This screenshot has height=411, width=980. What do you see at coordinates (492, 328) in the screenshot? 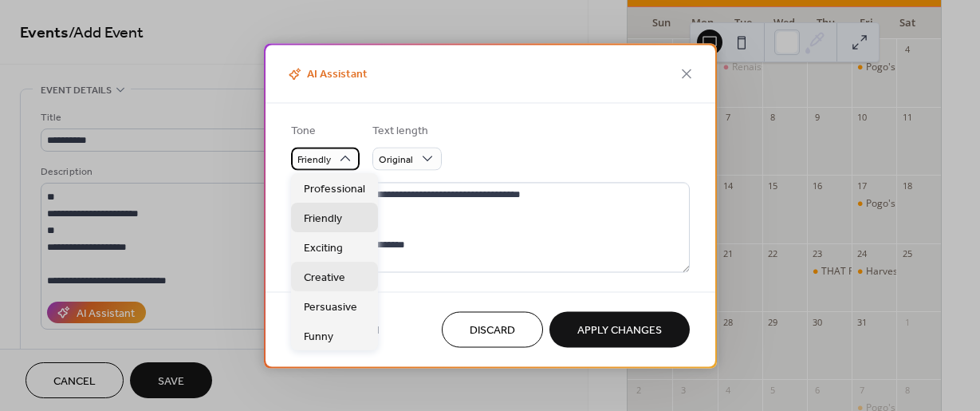
I see `button: Discard` at bounding box center [492, 328].